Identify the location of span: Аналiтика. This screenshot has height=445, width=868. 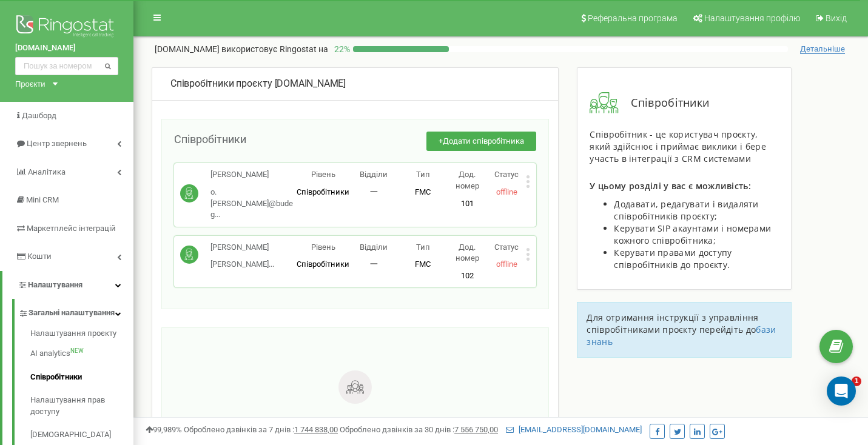
(47, 172).